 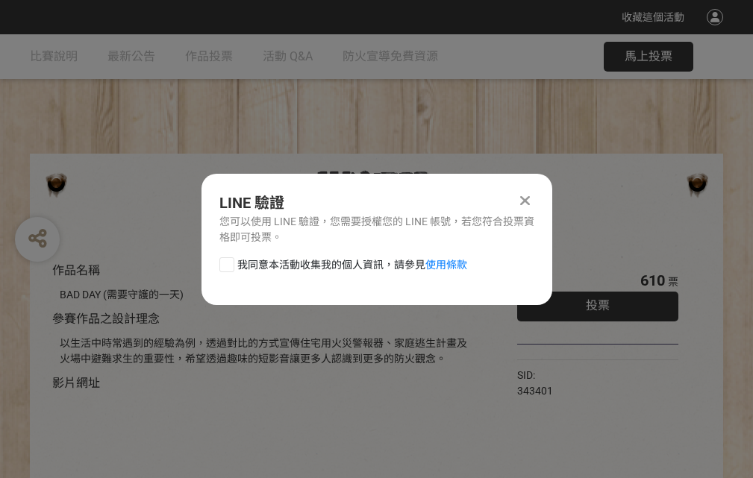 What do you see at coordinates (209, 57) in the screenshot?
I see `a: 作品投票` at bounding box center [209, 57].